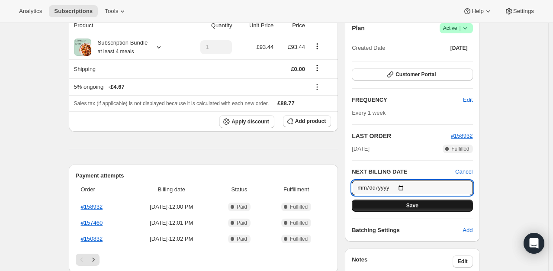  What do you see at coordinates (296, 190) in the screenshot?
I see `span: Fulfillment` at bounding box center [296, 190].